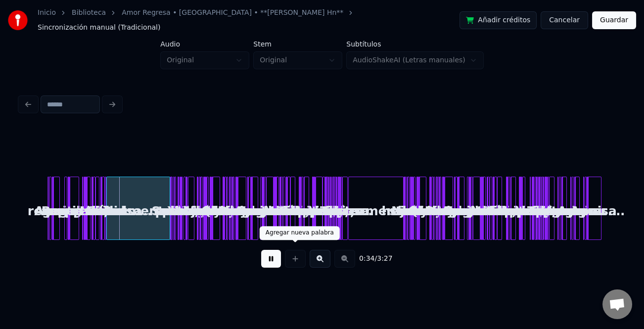 This screenshot has height=329, width=644. What do you see at coordinates (300, 233) in the screenshot?
I see `div: Agregar nueva palabra` at bounding box center [300, 233].